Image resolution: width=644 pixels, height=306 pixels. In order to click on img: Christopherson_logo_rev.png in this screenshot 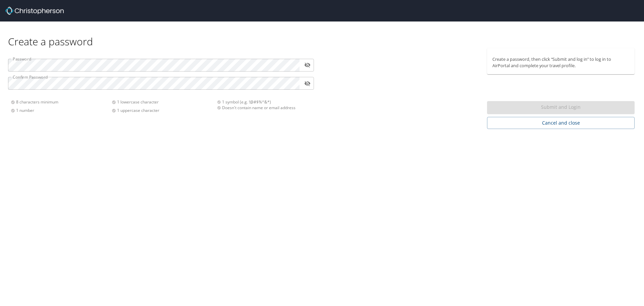, I will do `click(35, 11)`.